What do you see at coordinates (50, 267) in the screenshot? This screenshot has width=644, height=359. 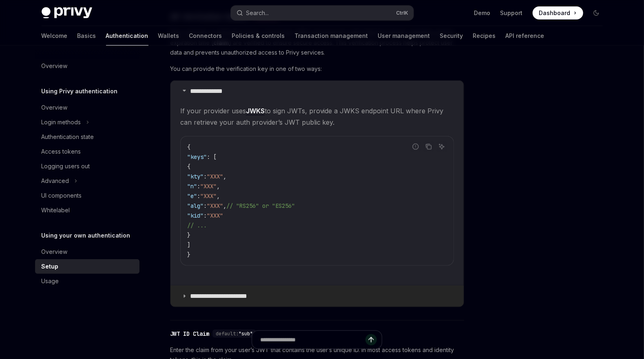 I see `div: Setup` at bounding box center [50, 267].